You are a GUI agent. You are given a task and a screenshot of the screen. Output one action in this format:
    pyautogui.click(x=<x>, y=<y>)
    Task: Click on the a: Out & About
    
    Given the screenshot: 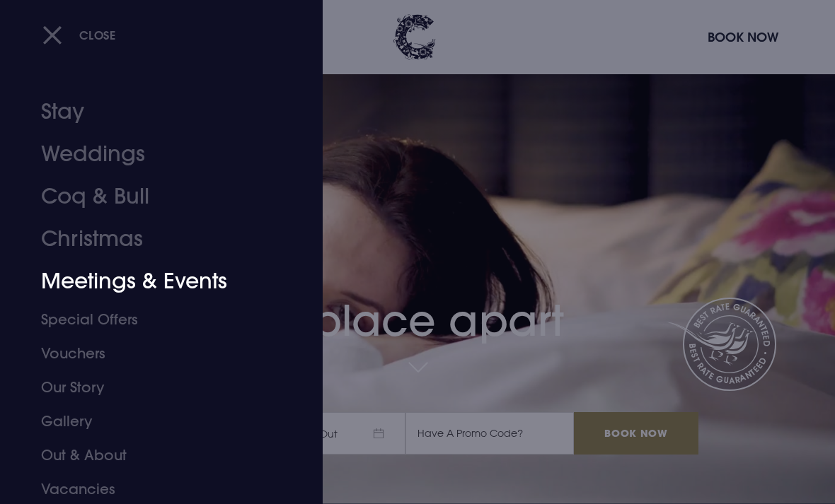 What is the action you would take?
    pyautogui.click(x=151, y=455)
    